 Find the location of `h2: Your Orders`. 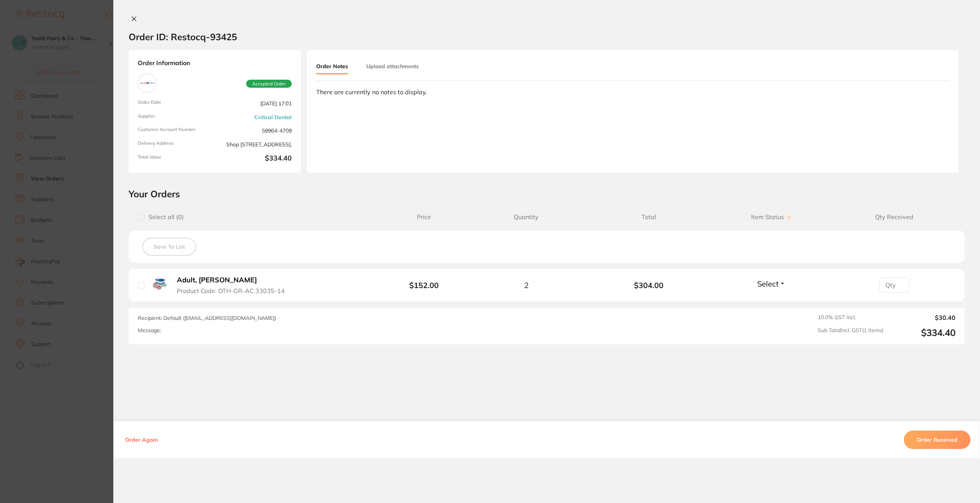

h2: Your Orders is located at coordinates (547, 194).